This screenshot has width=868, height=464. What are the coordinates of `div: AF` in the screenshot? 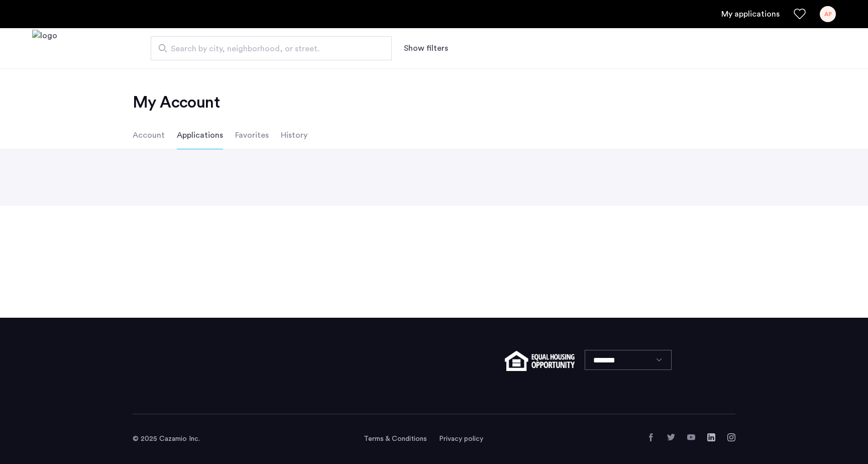 It's located at (828, 14).